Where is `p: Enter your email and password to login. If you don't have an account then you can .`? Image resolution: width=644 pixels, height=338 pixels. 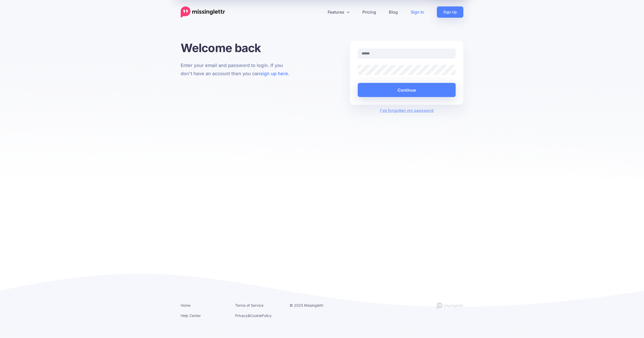
p: Enter your email and password to login. If you don't have an account then you can . is located at coordinates (238, 70).